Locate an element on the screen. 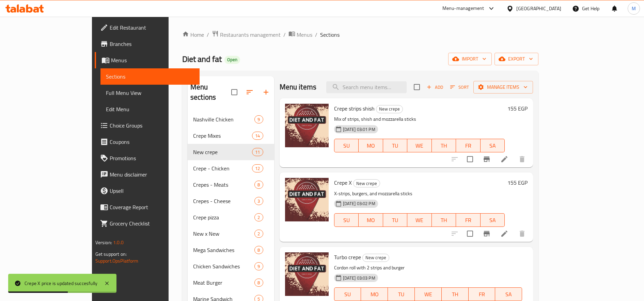 This screenshot has width=644, height=301. span: Nashville Chicken is located at coordinates (223, 119).